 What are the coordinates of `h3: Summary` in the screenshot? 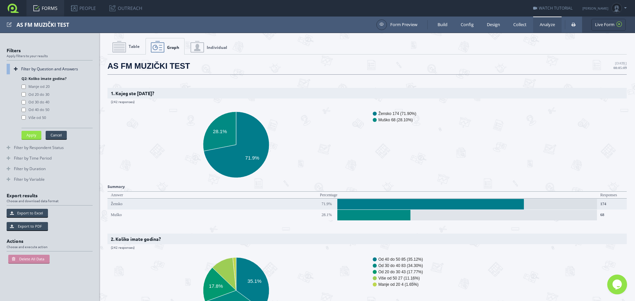 It's located at (367, 186).